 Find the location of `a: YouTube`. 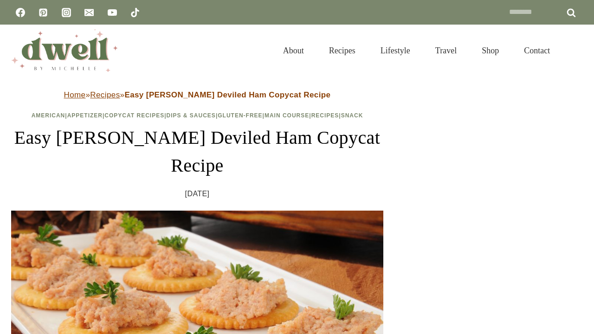

a: YouTube is located at coordinates (112, 13).